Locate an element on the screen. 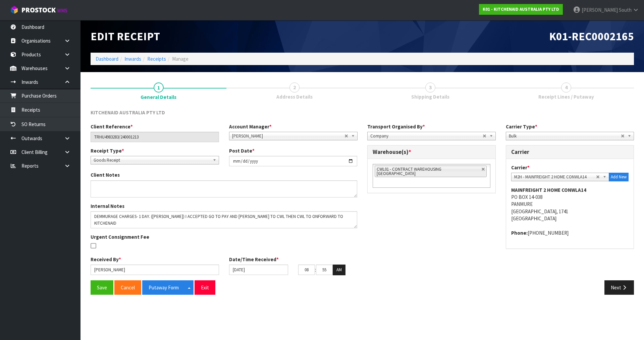 This screenshot has height=340, width=644. a: Dashboard is located at coordinates (107, 59).